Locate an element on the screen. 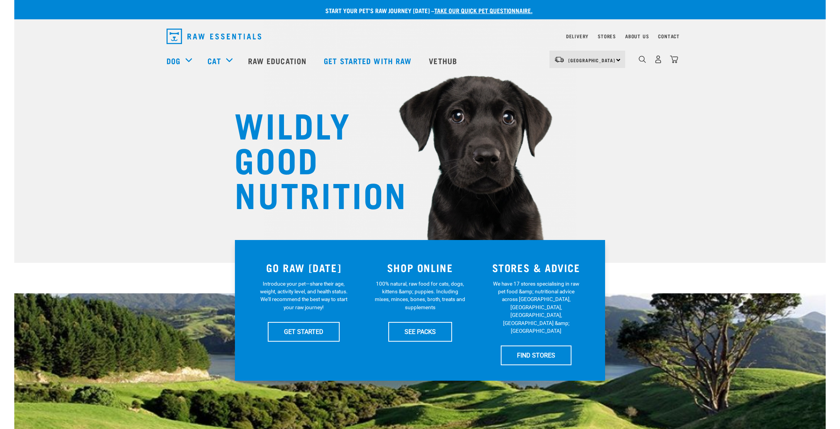 This screenshot has height=429, width=840. h1: WILDLY GOOD NUTRITION is located at coordinates (312, 158).